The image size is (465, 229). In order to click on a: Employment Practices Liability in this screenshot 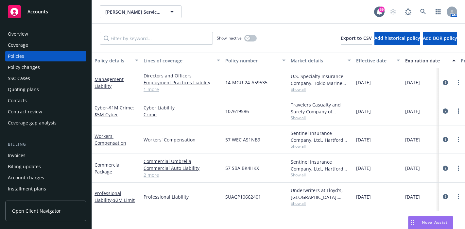, I will do `click(182, 82)`.